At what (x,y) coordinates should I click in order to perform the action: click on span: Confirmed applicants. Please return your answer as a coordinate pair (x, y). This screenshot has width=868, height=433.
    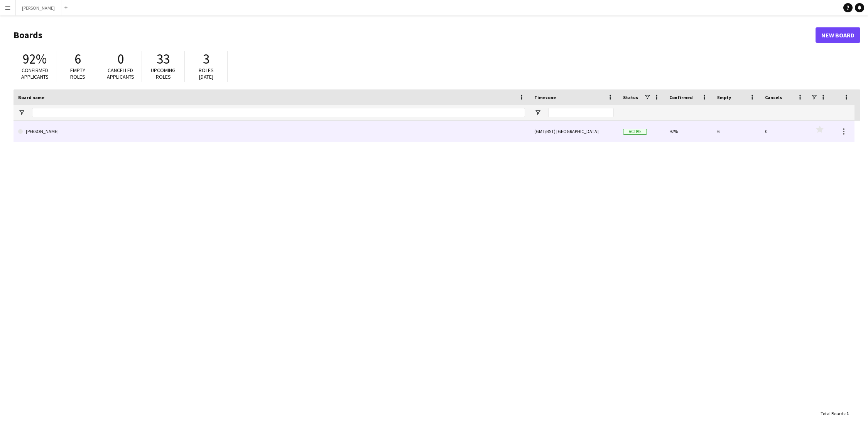
    Looking at the image, I should click on (35, 74).